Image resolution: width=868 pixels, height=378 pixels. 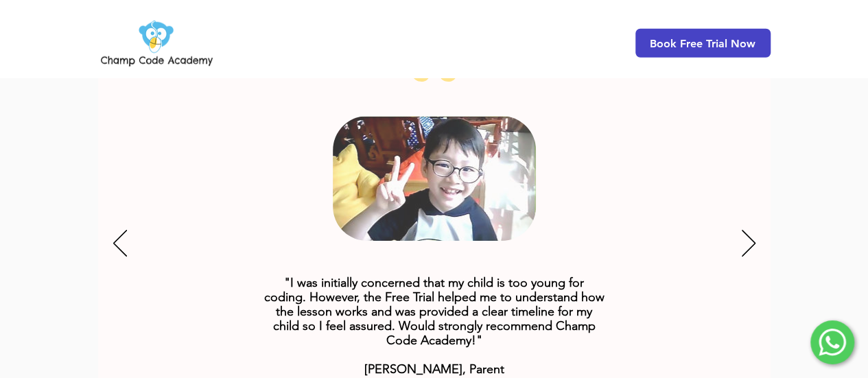 I want to click on button: Previous, so click(x=120, y=245).